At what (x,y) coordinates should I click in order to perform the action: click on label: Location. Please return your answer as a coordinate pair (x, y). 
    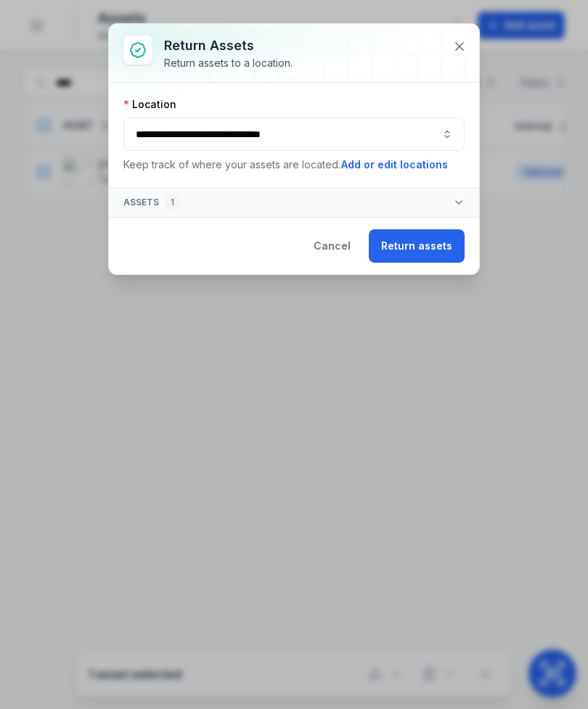
    Looking at the image, I should click on (150, 105).